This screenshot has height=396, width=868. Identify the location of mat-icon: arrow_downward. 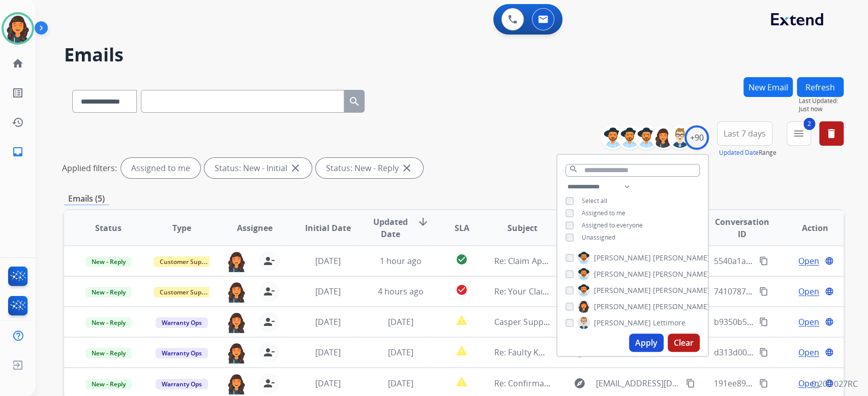
(423, 222).